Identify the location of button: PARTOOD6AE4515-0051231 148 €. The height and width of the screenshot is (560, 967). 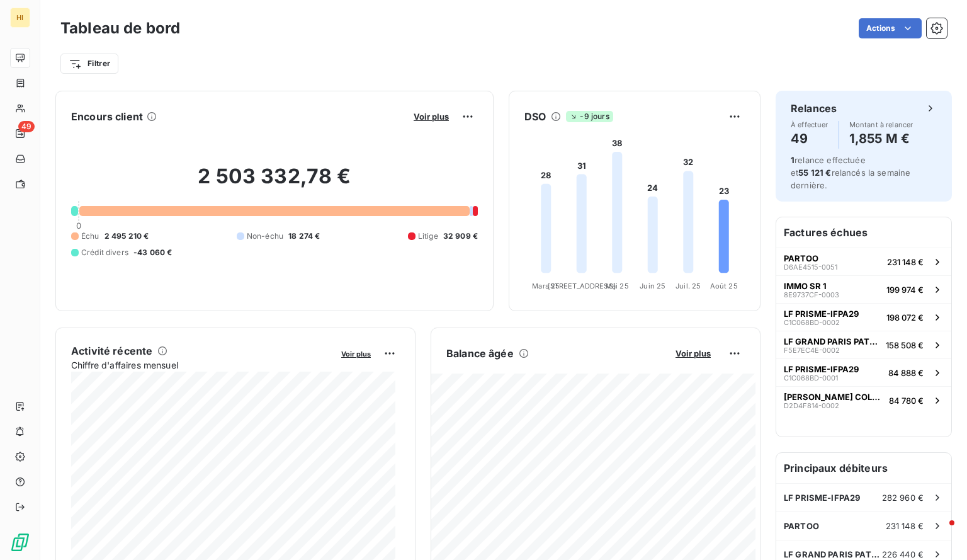
(864, 261).